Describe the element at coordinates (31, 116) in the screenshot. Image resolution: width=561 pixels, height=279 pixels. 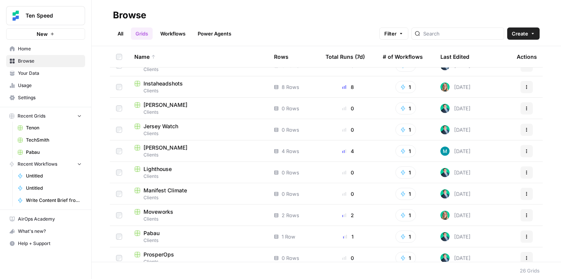
I see `span: Recent Grids` at that location.